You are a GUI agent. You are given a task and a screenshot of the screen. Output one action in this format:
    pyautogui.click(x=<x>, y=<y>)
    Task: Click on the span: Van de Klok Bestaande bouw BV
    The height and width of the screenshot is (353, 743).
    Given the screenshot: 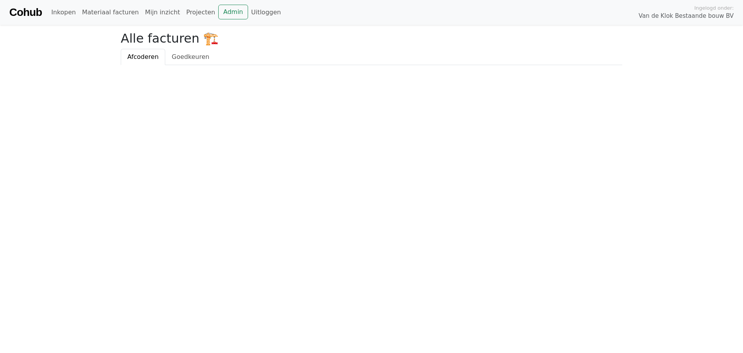 What is the action you would take?
    pyautogui.click(x=686, y=16)
    